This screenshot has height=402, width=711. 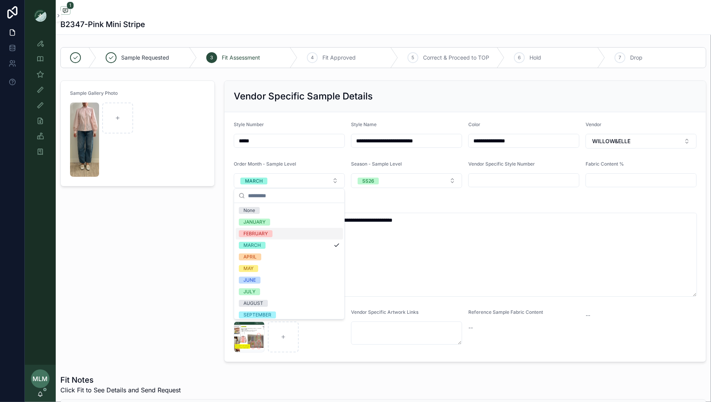 I want to click on span: Color, so click(x=474, y=124).